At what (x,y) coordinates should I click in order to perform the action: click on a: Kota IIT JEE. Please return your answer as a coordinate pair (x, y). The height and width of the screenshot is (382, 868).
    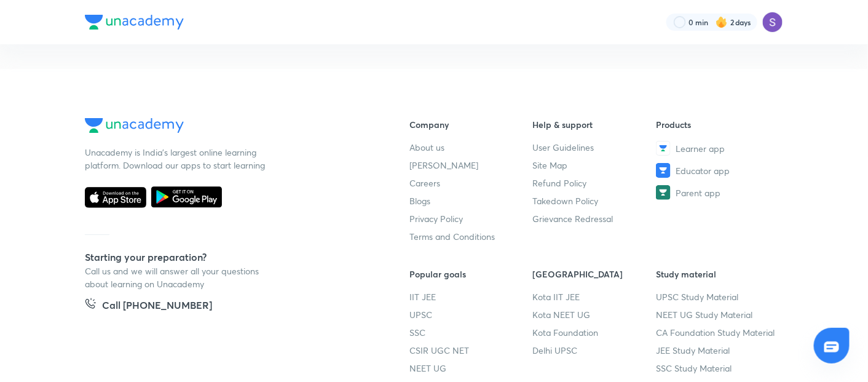
    Looking at the image, I should click on (595, 296).